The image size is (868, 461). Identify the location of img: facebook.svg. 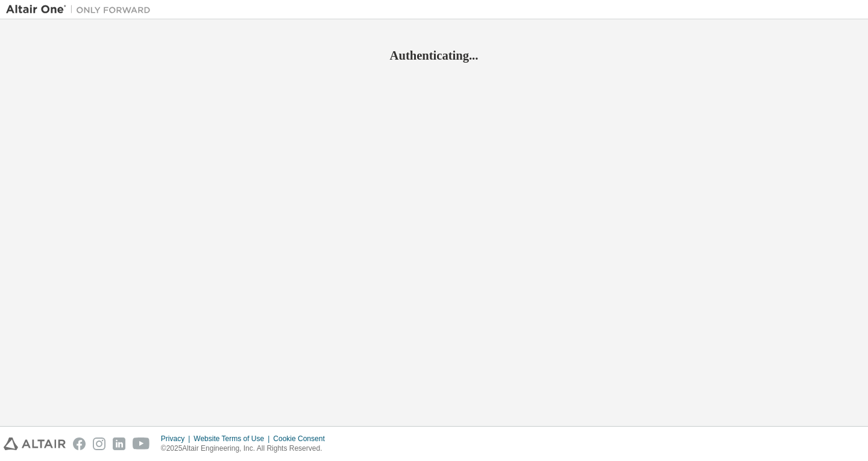
(79, 444).